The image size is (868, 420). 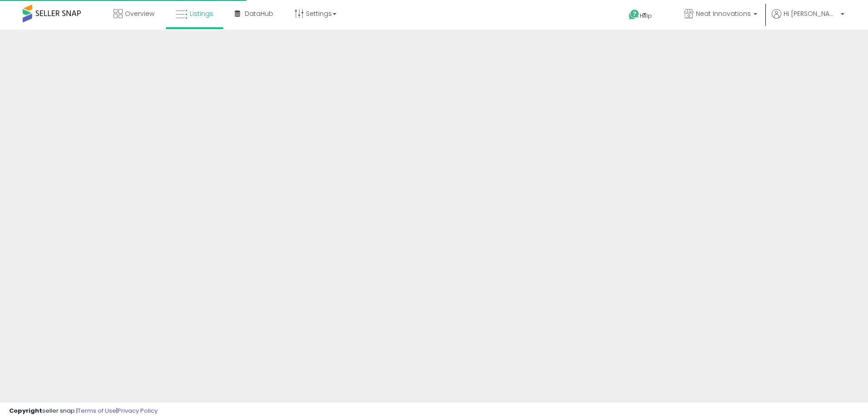 I want to click on strong: Copyright, so click(x=25, y=410).